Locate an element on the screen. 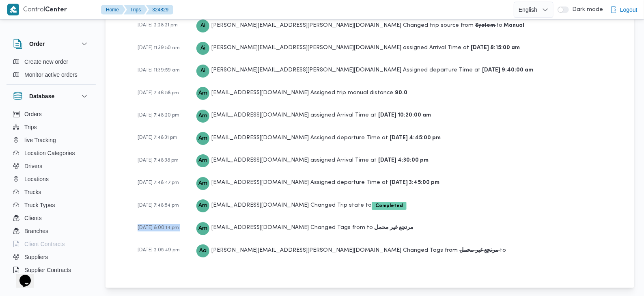 Image resolution: width=644 pixels, height=296 pixels. button: Client Contracts is located at coordinates (51, 244).